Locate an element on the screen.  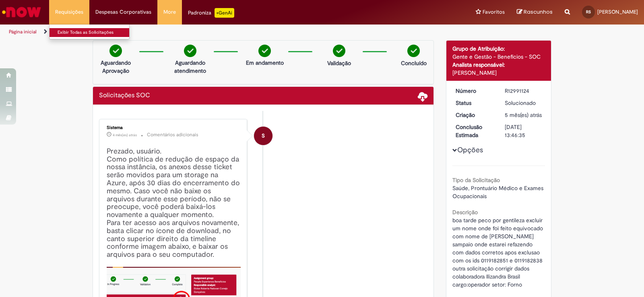
span: Saúde, Prontuário Médico e Exames Ocupacionais is located at coordinates (499, 192).